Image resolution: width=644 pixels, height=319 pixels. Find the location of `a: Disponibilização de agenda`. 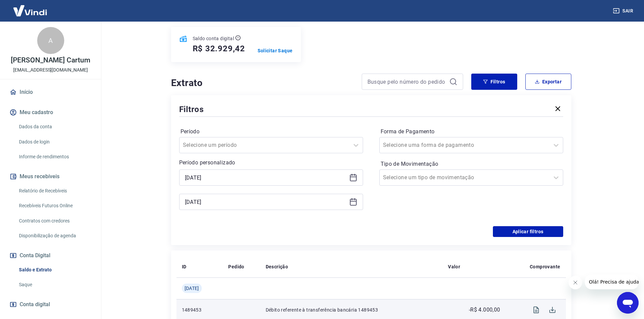

a: Disponibilização de agenda is located at coordinates (55, 236).